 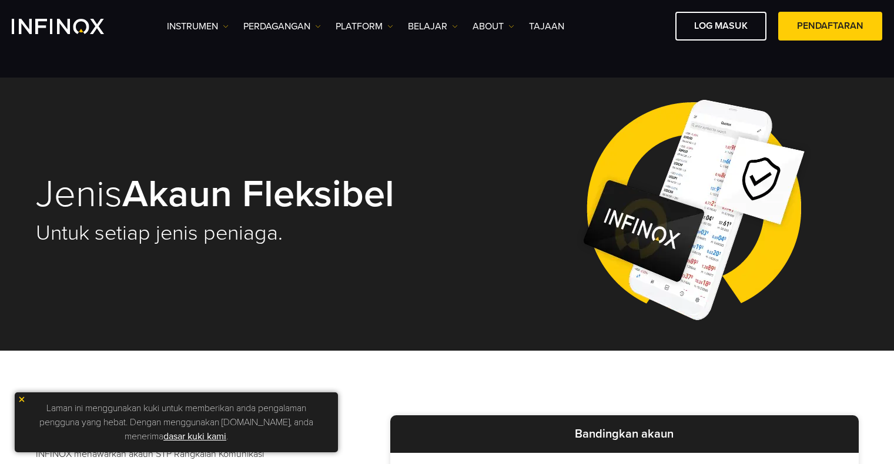 What do you see at coordinates (233, 194) in the screenshot?
I see `h1: Jenis` at bounding box center [233, 194].